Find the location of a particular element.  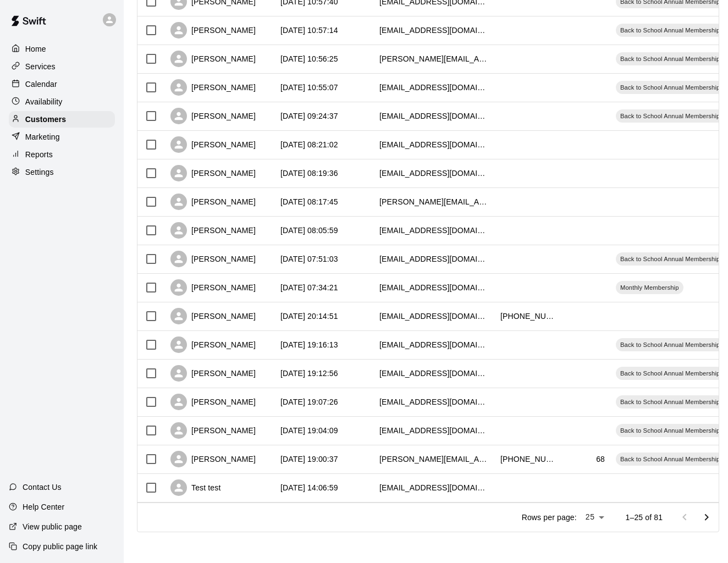

div: 2025-08-29 07:34:21 is located at coordinates (309, 288).